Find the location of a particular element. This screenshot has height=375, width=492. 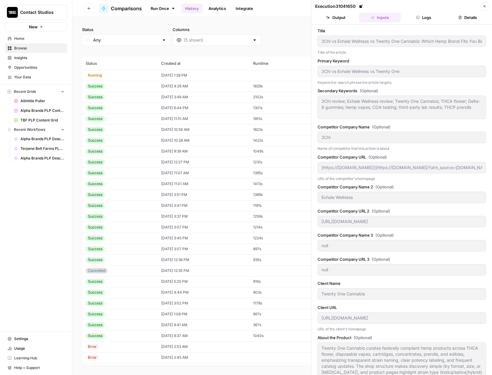

button: Help + Support is located at coordinates (36, 368).